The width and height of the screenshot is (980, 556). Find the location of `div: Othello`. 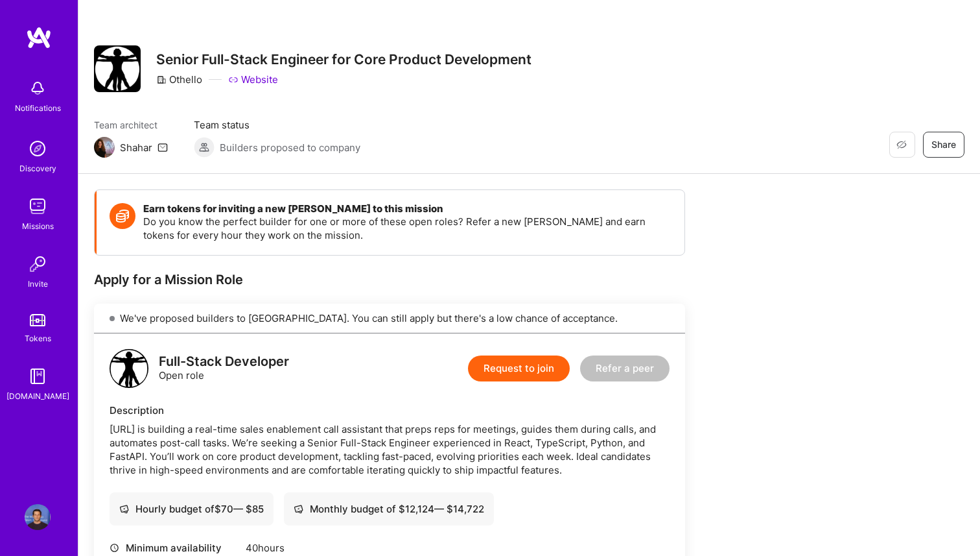

div: Othello is located at coordinates (179, 79).